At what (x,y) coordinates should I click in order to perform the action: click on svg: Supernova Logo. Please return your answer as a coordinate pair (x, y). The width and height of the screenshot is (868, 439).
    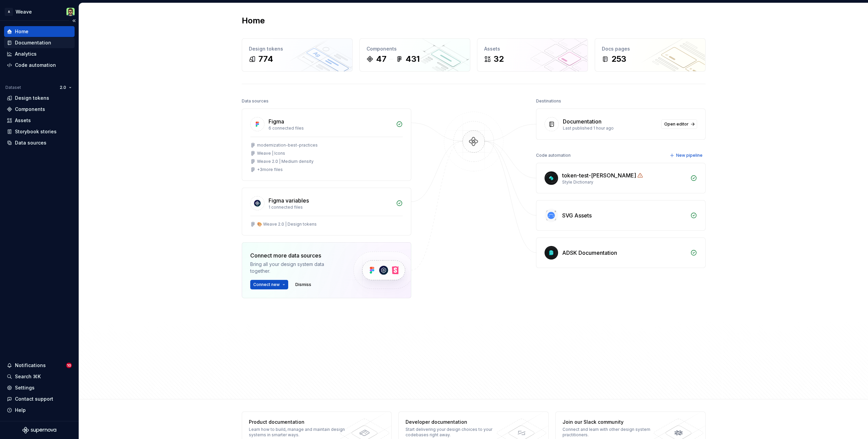
    Looking at the image, I should click on (39, 430).